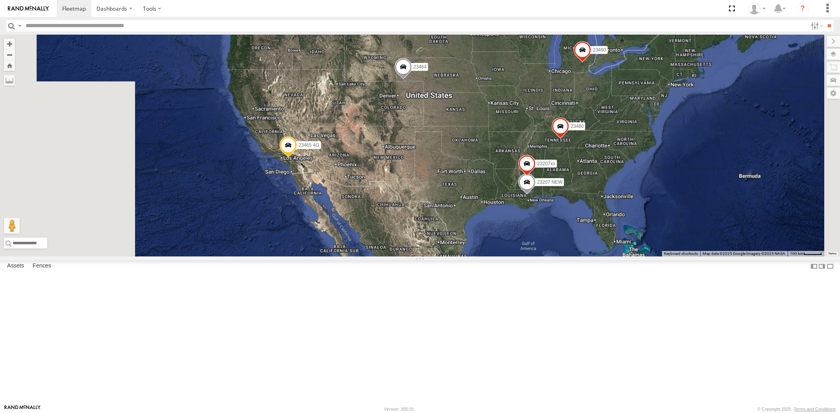  Describe the element at coordinates (832, 254) in the screenshot. I see `a: Terms` at that location.